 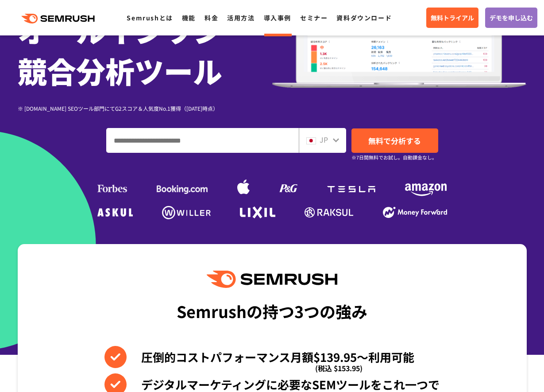 What do you see at coordinates (452, 18) in the screenshot?
I see `a: 無料トライアル` at bounding box center [452, 18].